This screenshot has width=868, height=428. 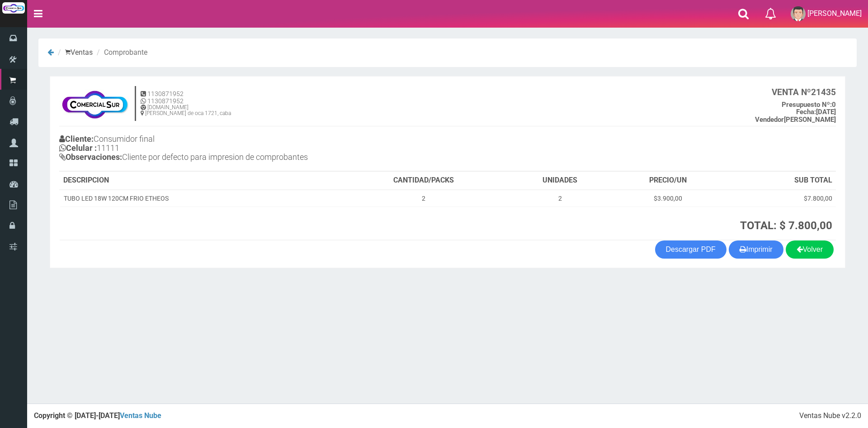 I want to click on li: Ventas, so click(x=74, y=53).